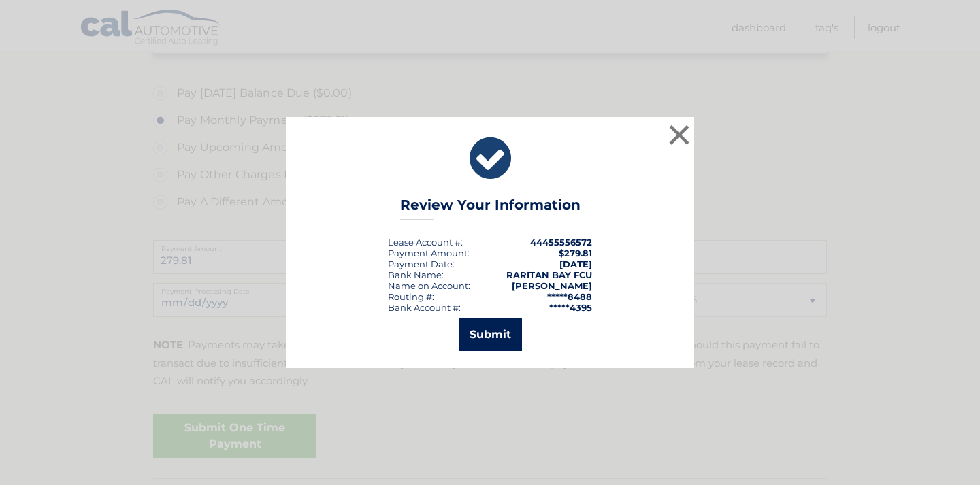 Image resolution: width=980 pixels, height=485 pixels. Describe the element at coordinates (416, 275) in the screenshot. I see `div: Bank Name:` at that location.